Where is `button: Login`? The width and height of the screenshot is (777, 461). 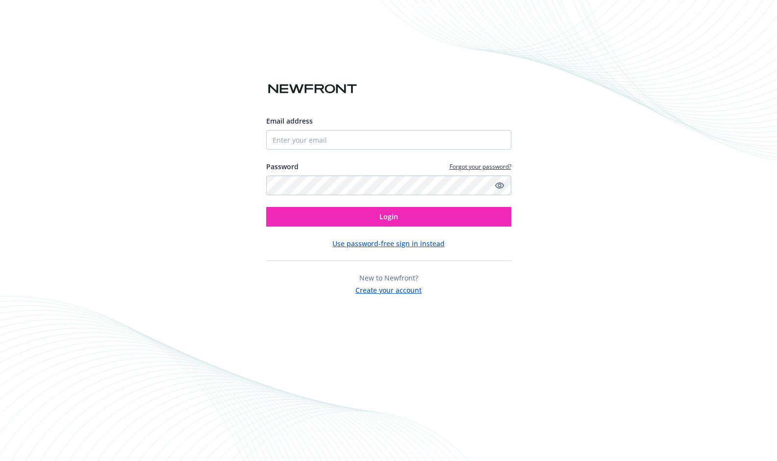
button: Login is located at coordinates (389, 217).